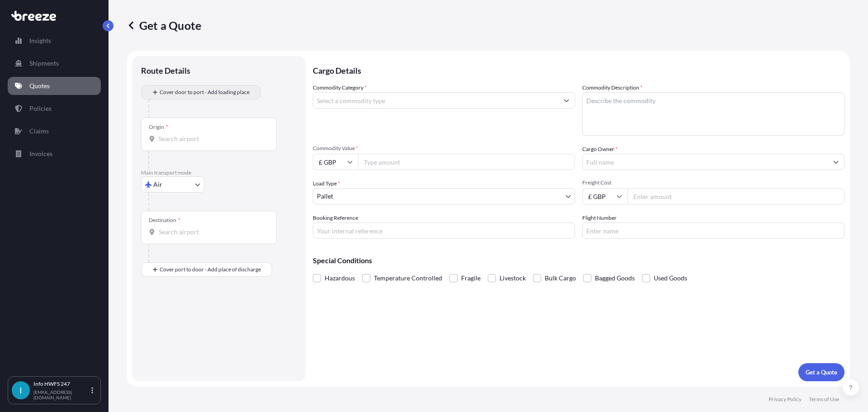  I want to click on label: Booking Reference, so click(335, 218).